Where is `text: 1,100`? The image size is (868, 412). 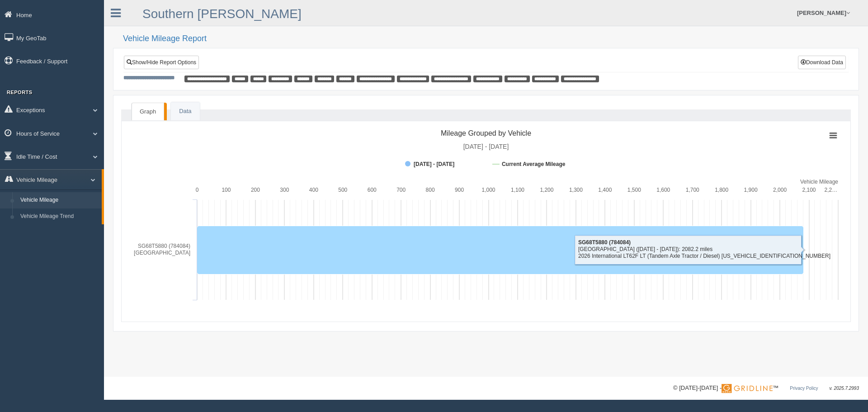
text: 1,100 is located at coordinates (518, 190).